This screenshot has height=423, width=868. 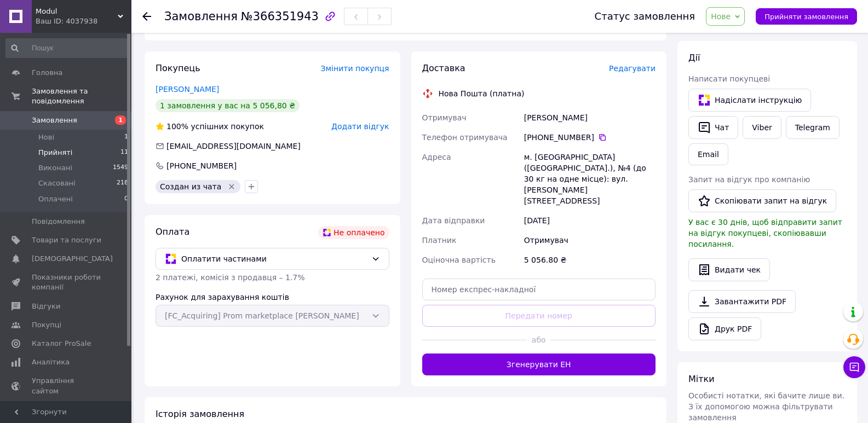 What do you see at coordinates (590, 260) in the screenshot?
I see `div: 5 056.80 ₴` at bounding box center [590, 260].